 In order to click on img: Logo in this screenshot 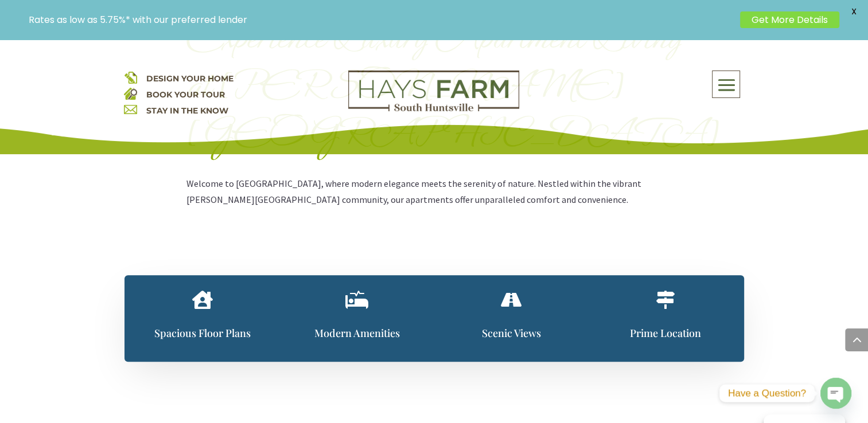, I will do `click(433, 92)`.